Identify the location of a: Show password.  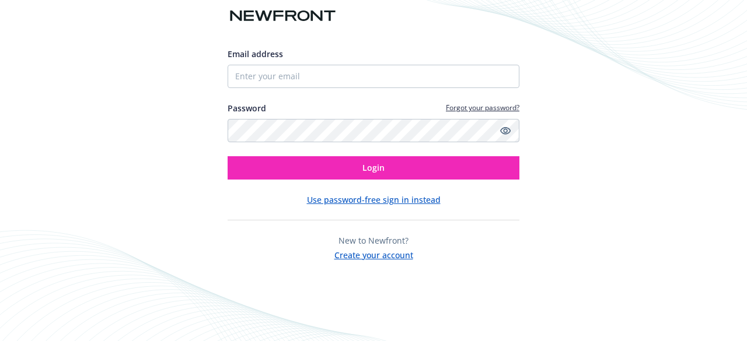
(505, 131).